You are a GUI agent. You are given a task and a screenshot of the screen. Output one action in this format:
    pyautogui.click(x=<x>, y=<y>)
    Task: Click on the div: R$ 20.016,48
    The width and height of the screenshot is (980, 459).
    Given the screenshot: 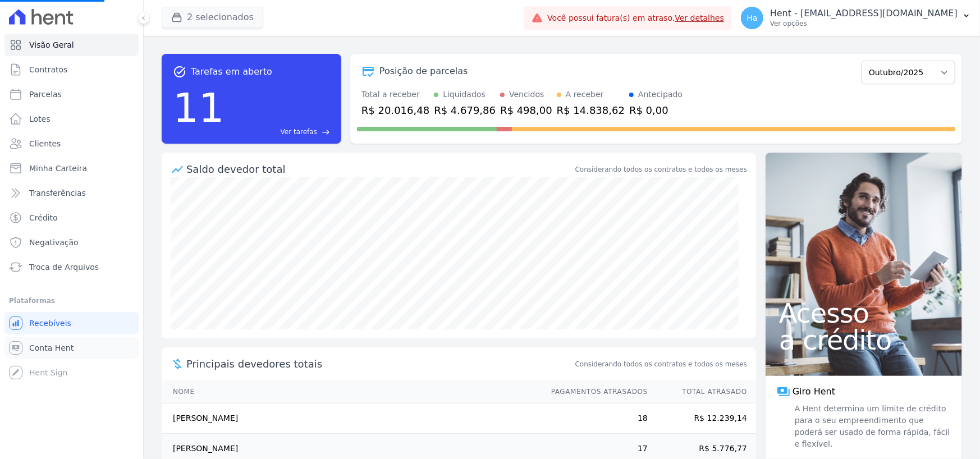 What is the action you would take?
    pyautogui.click(x=395, y=110)
    